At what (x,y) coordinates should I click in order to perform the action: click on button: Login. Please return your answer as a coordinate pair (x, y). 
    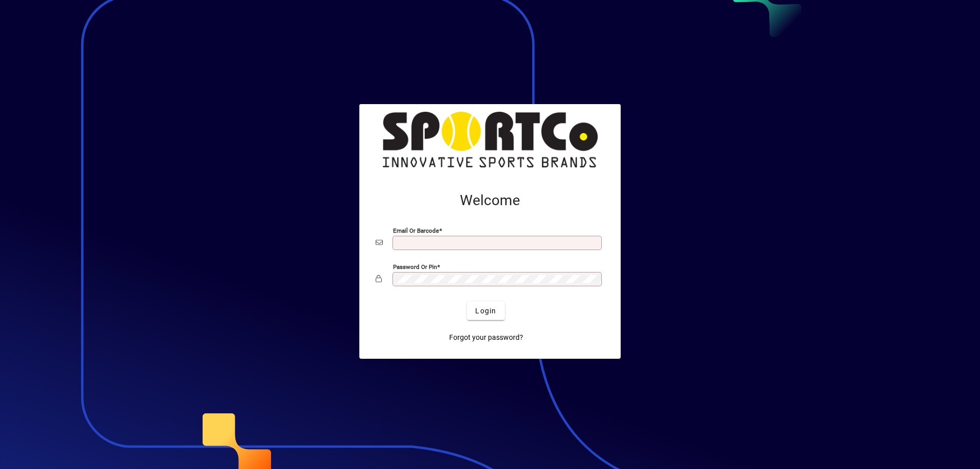
    Looking at the image, I should click on (486, 311).